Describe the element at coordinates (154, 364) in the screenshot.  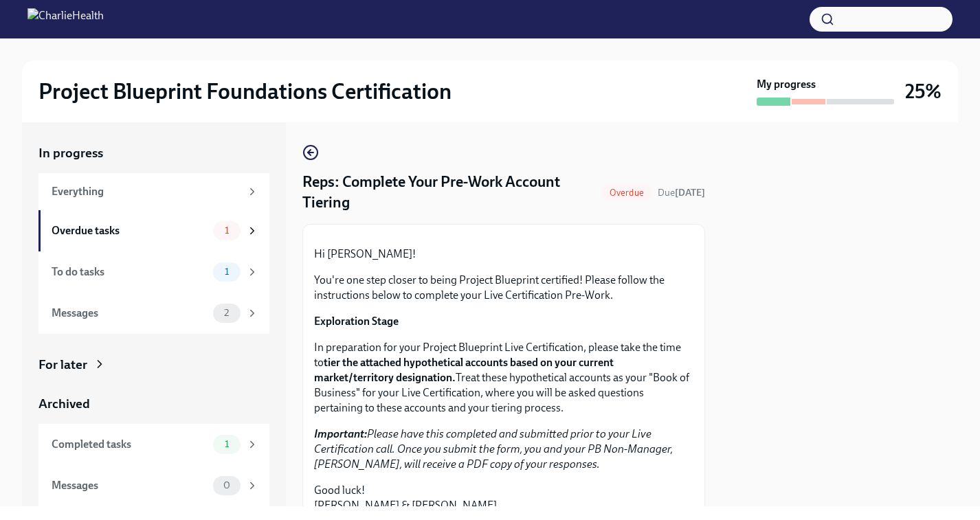
I see `a: For later` at that location.